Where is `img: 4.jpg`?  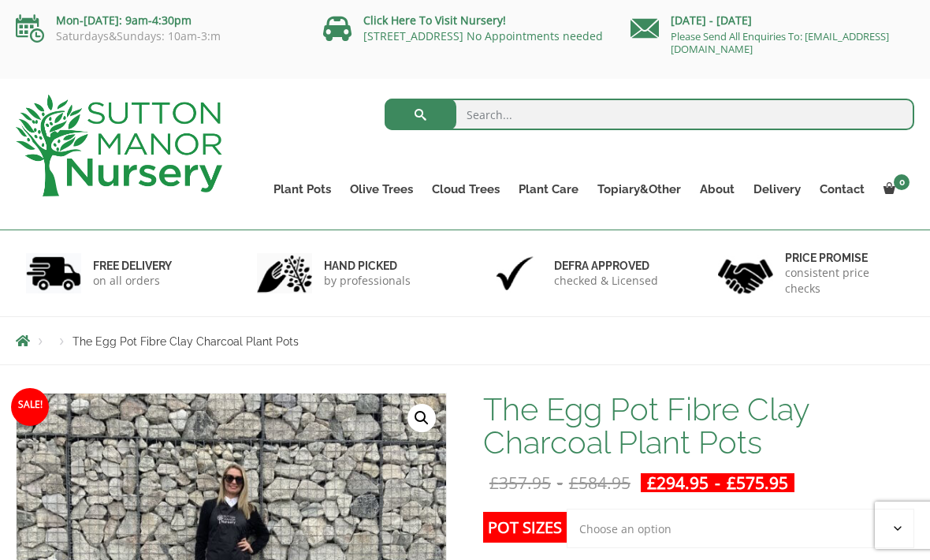 img: 4.jpg is located at coordinates (746, 273).